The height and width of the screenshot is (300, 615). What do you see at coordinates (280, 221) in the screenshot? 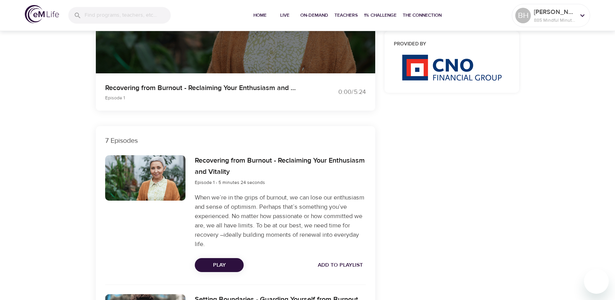
I see `p: When we’re in the grips of burnout, we can lose our enthusiasm and sense of optimism. Perhaps tha...` at bounding box center [280, 221].